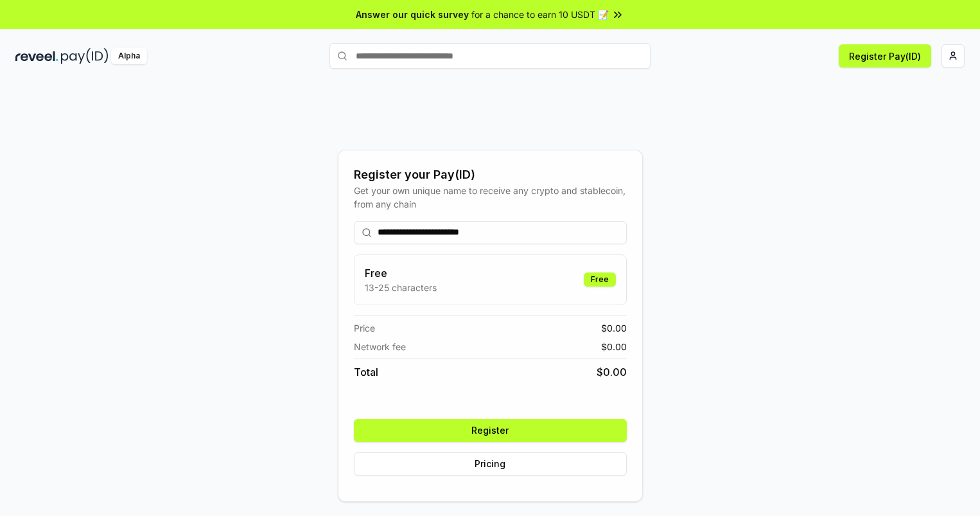  I want to click on button: Pricing, so click(490, 463).